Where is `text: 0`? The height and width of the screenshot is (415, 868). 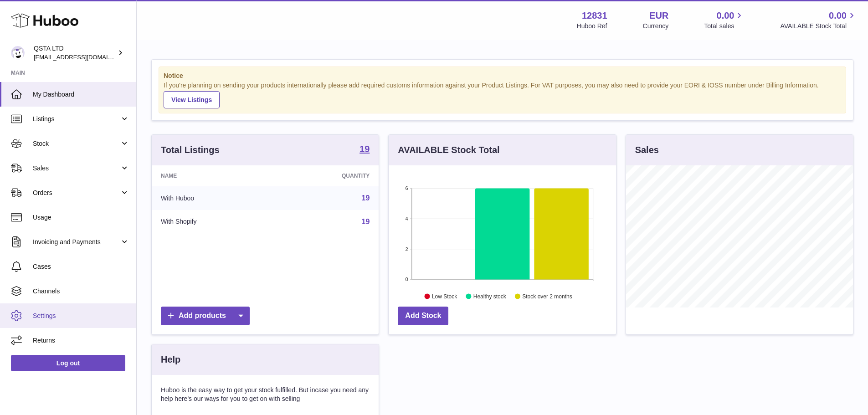
text: 0 is located at coordinates (406, 279).